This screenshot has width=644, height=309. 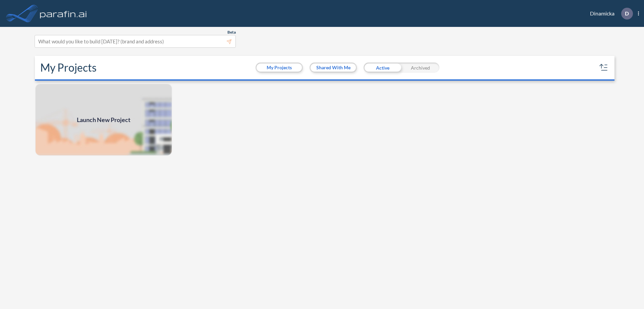 What do you see at coordinates (69, 67) in the screenshot?
I see `h2: My Projects` at bounding box center [69, 67].